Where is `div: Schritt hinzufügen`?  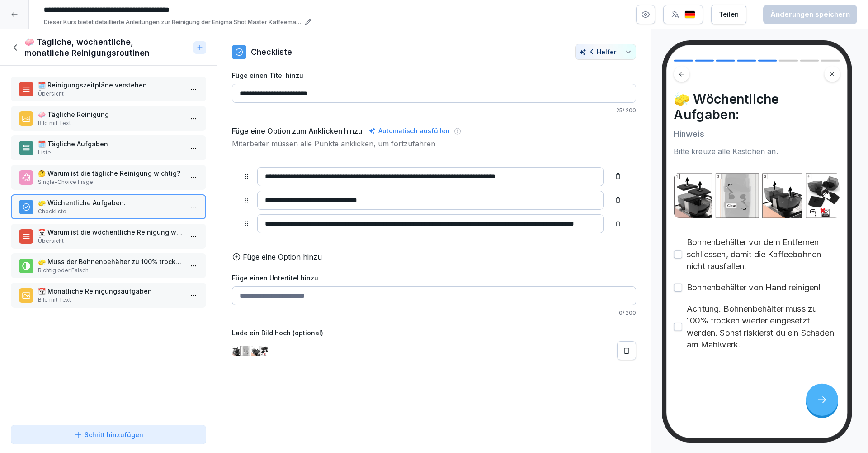
div: Schritt hinzufügen is located at coordinates (108, 434).